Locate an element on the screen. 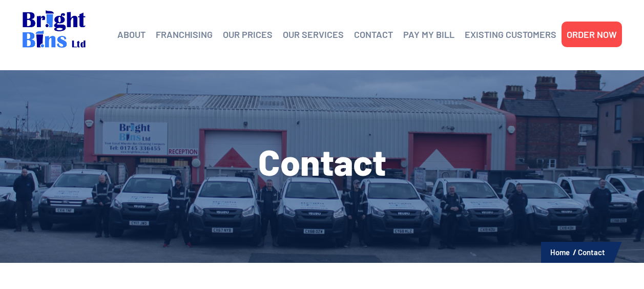 This screenshot has height=289, width=644. li: Contact is located at coordinates (591, 252).